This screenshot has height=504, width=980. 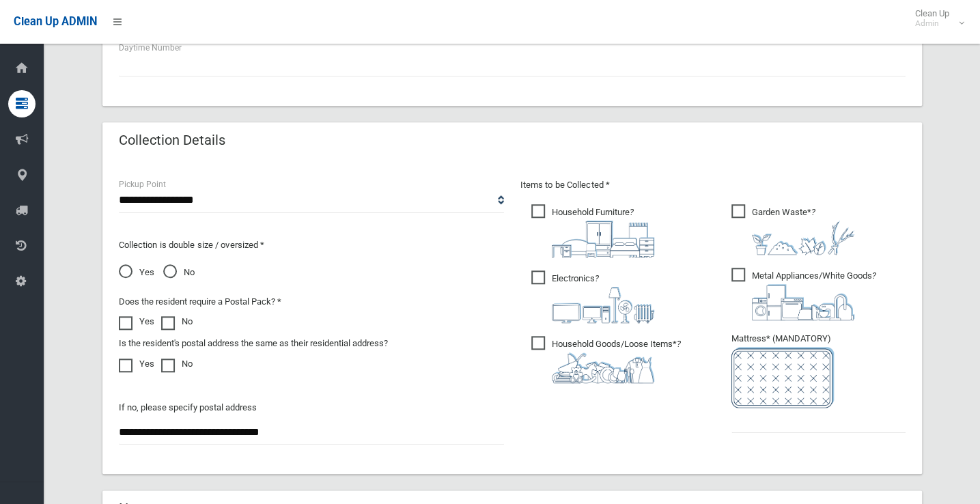 I want to click on img: e7408bece873d2c1783593a074e5cb2f.png, so click(x=783, y=377).